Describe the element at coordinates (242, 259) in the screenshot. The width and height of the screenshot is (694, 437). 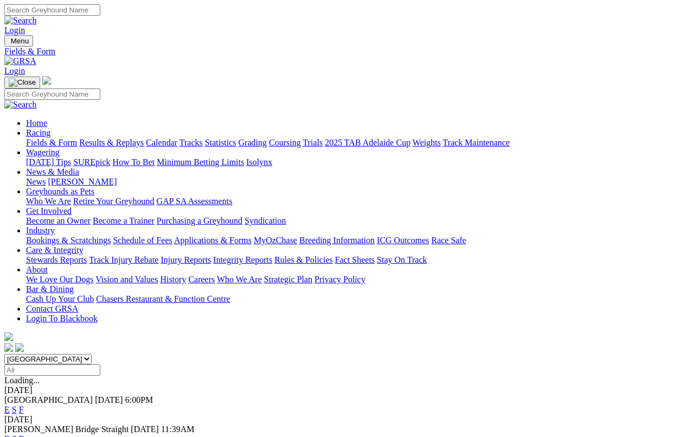
I see `a: Integrity Reports` at that location.